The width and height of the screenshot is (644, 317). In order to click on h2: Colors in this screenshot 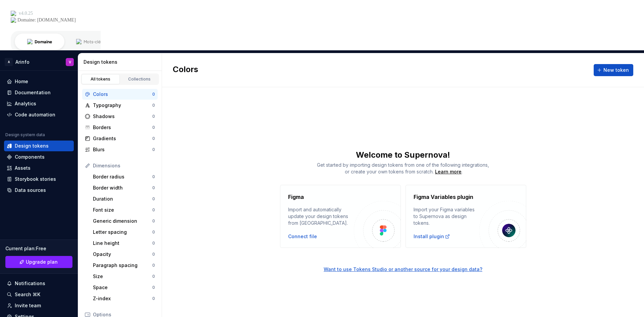, I will do `click(186, 70)`.